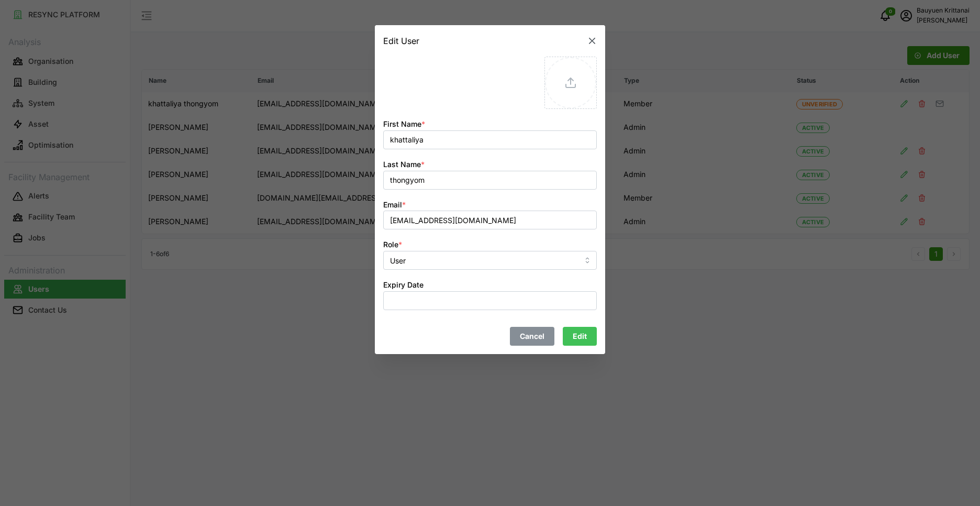 The height and width of the screenshot is (506, 980). Describe the element at coordinates (579, 336) in the screenshot. I see `span: Edit` at that location.